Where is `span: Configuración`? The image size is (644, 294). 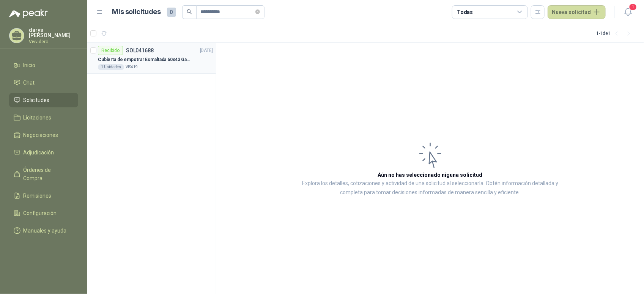 span: Configuración is located at coordinates (40, 213).